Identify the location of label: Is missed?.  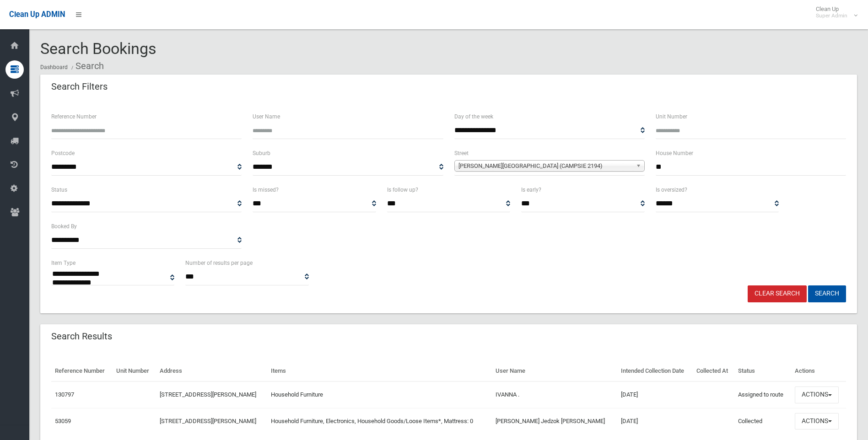
(265, 190).